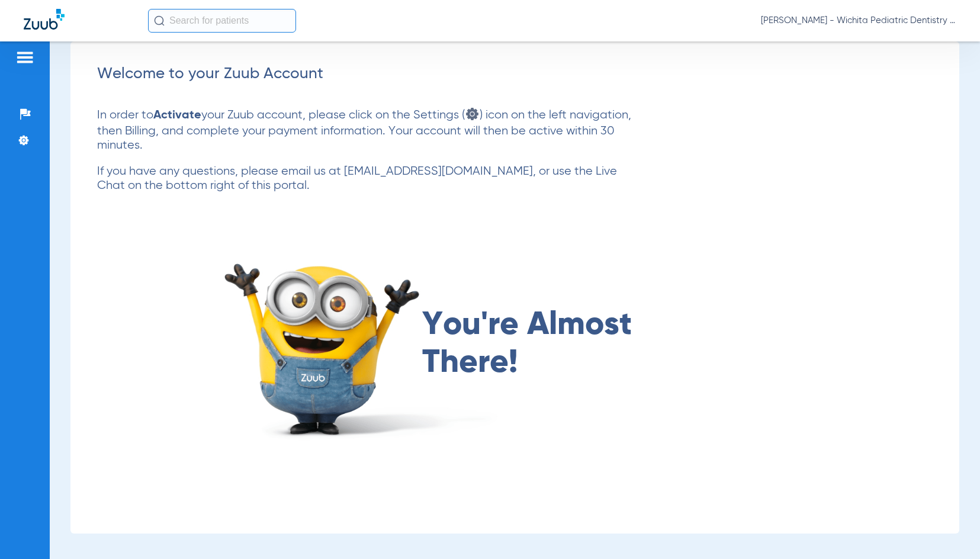 The height and width of the screenshot is (559, 980). What do you see at coordinates (362, 344) in the screenshot?
I see `img: almost there image` at bounding box center [362, 344].